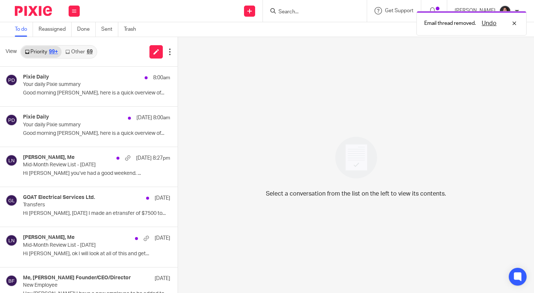  I want to click on img: image, so click(356, 158).